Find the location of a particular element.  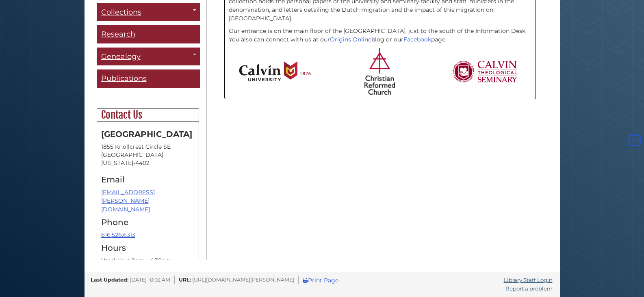

a: Library Staff Login is located at coordinates (528, 280).